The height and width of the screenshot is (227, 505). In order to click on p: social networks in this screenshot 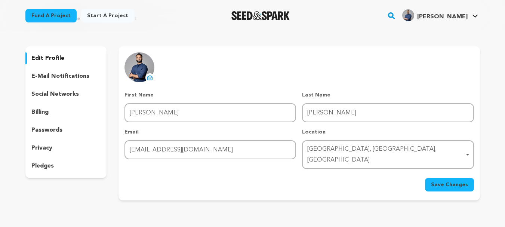, I will do `click(55, 94)`.